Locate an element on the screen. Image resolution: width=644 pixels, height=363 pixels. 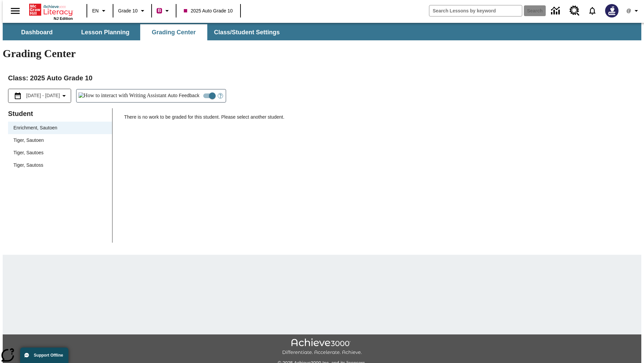
button: Lesson Planning is located at coordinates (105, 33).